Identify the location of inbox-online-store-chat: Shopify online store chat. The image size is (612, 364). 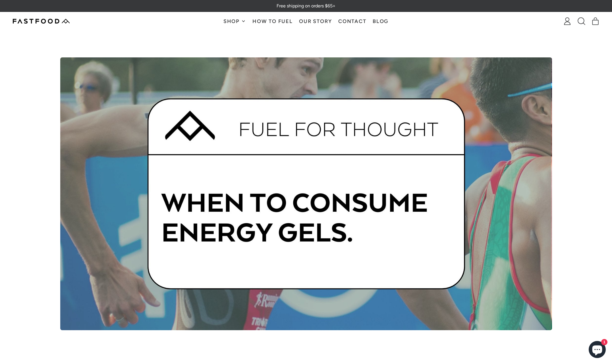
(597, 350).